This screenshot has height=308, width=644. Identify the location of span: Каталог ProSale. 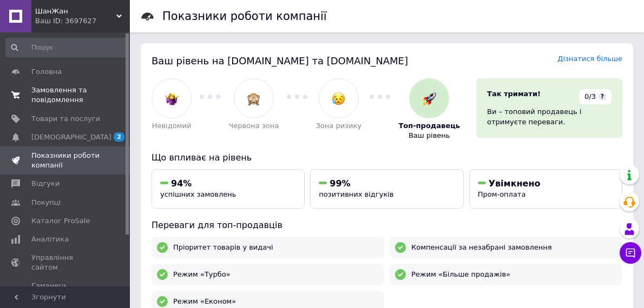
(61, 221).